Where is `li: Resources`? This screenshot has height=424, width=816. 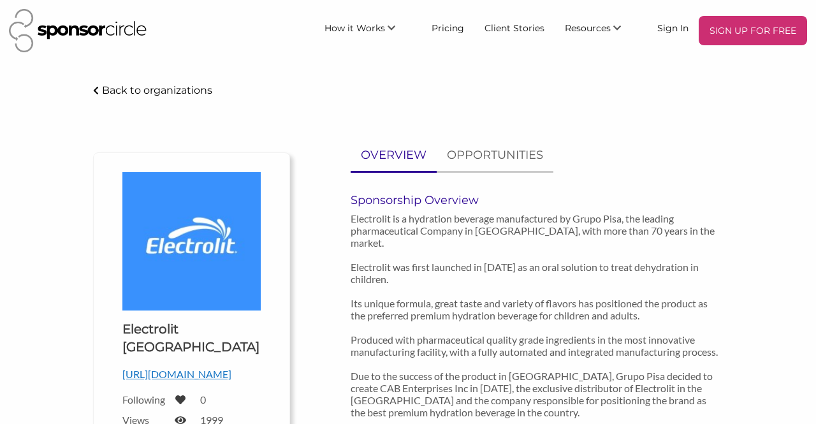 li: Resources is located at coordinates (601, 31).